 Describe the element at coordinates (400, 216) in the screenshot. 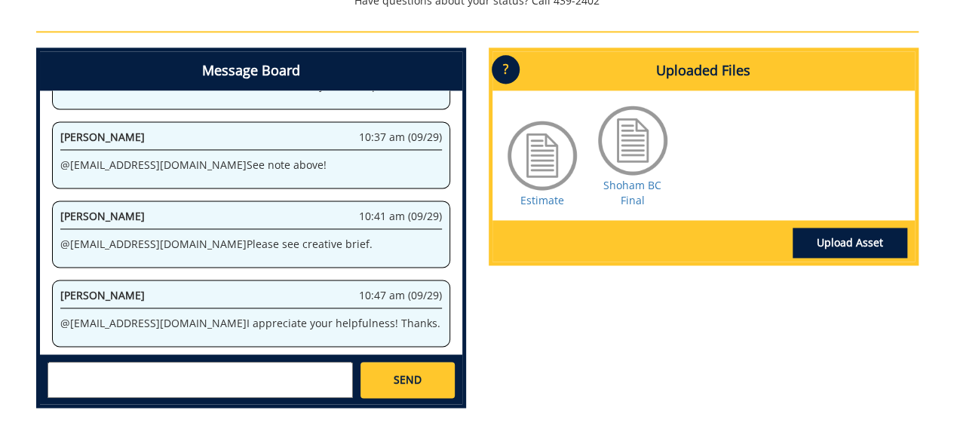

I see `span: 10:41 am (09/29)` at that location.